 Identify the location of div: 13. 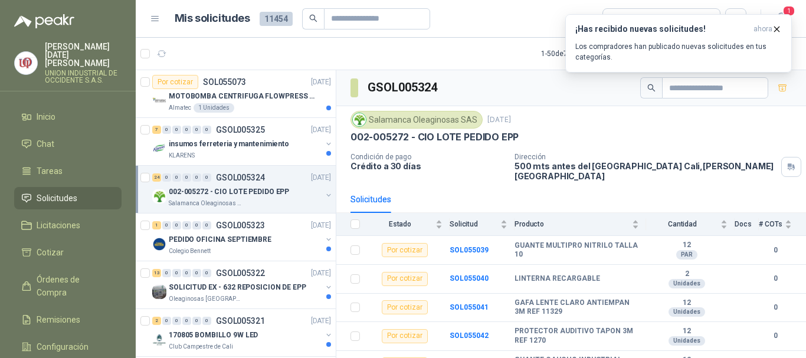
(156, 273).